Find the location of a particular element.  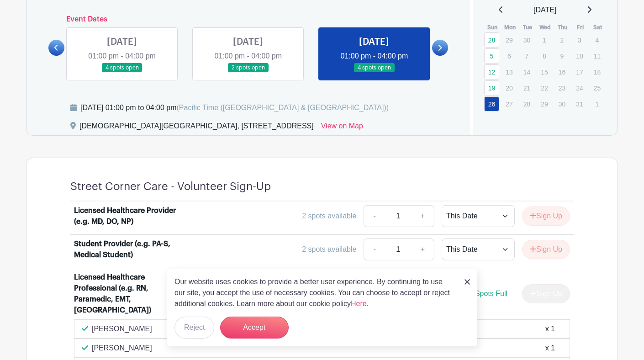

h4: Street Corner Care - Volunteer Sign-Up is located at coordinates (170, 186).